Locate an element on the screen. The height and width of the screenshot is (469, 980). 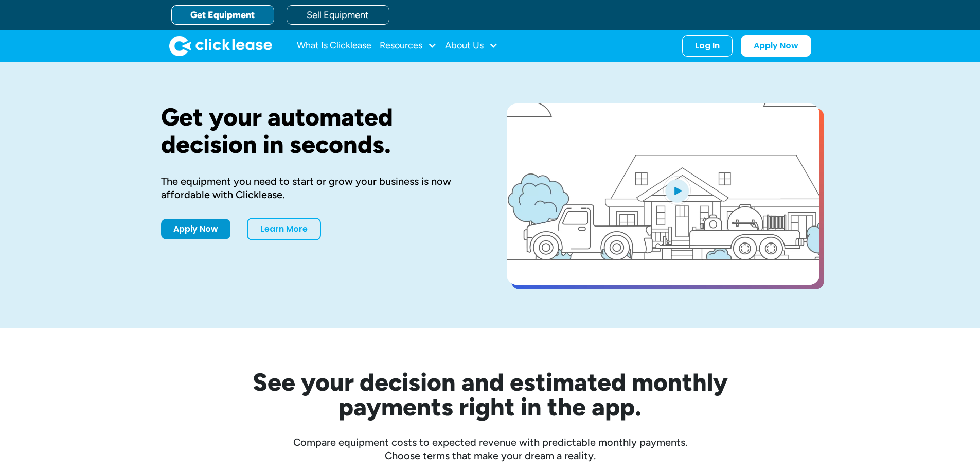
a: home is located at coordinates (221, 46).